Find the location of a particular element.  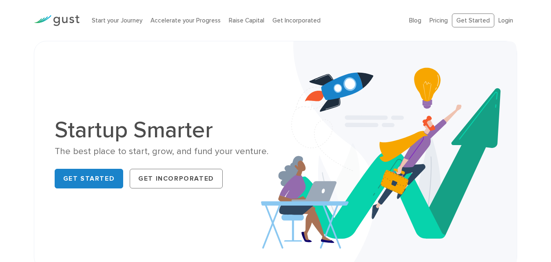

a: Login is located at coordinates (506, 20).